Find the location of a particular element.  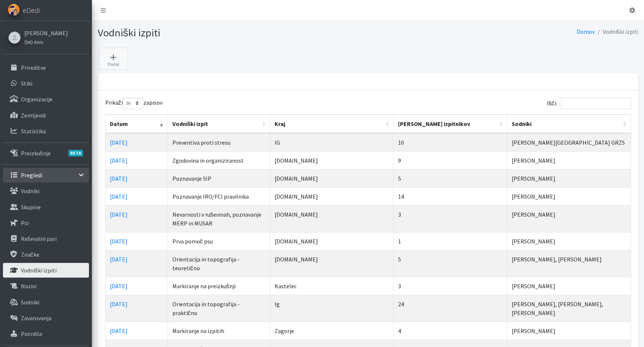

th: Število izpitnikov: vključite za naraščujoči sort is located at coordinates (451, 124).